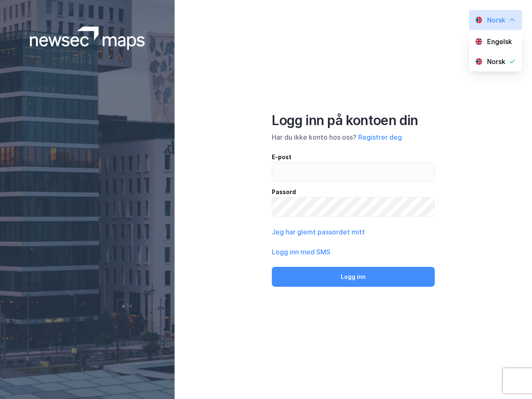  What do you see at coordinates (354, 157) in the screenshot?
I see `div: E-post` at bounding box center [354, 157].